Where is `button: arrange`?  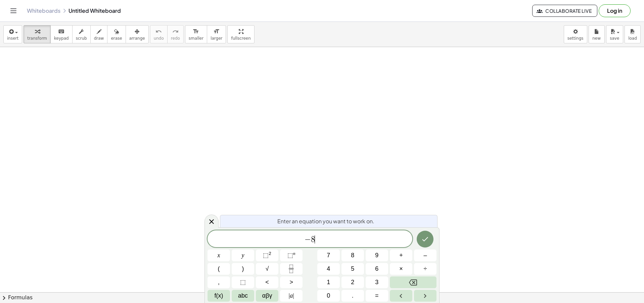 button: arrange is located at coordinates (137, 34).